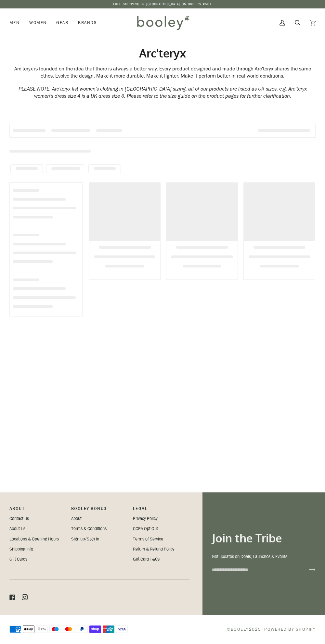 This screenshot has height=644, width=325. What do you see at coordinates (76, 518) in the screenshot?
I see `a: About` at bounding box center [76, 518].